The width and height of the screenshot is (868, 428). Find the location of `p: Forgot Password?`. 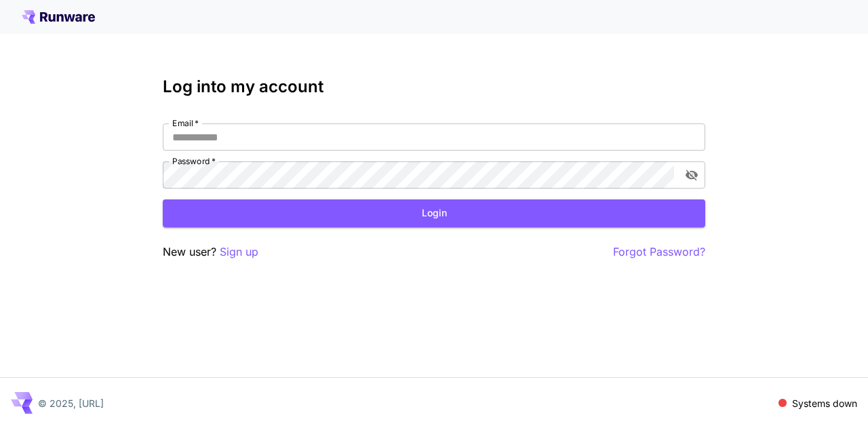

p: Forgot Password? is located at coordinates (659, 252).